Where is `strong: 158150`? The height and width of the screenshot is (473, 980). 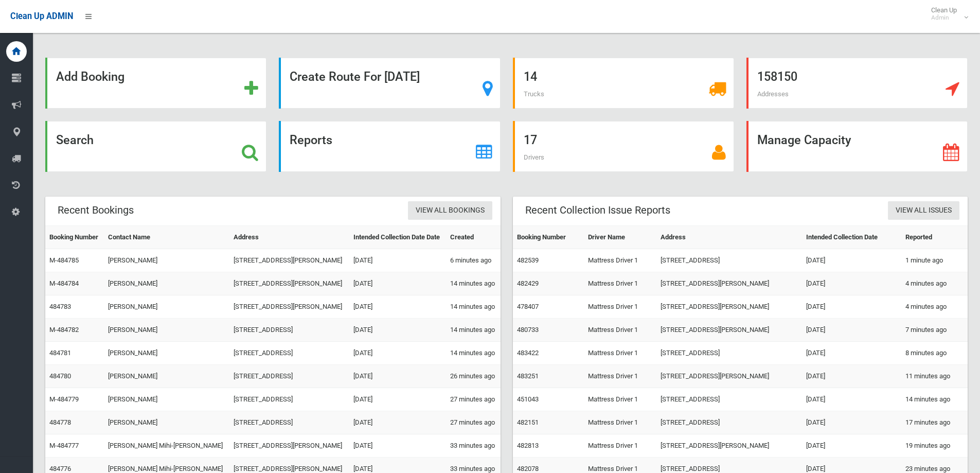 strong: 158150 is located at coordinates (777, 77).